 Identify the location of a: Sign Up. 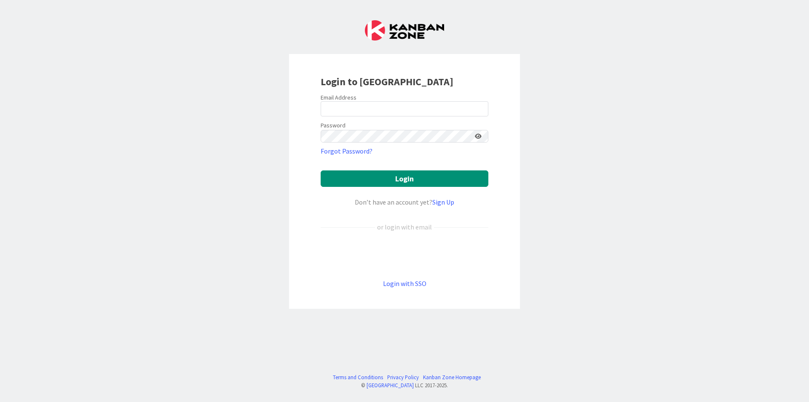
(443, 202).